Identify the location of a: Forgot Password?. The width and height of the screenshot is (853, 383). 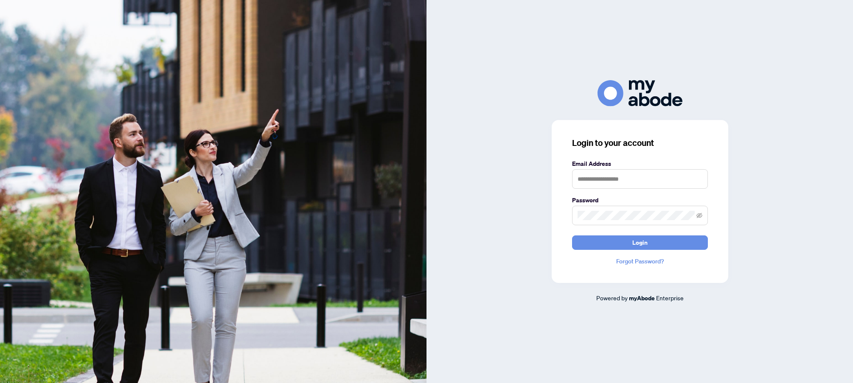
(640, 262).